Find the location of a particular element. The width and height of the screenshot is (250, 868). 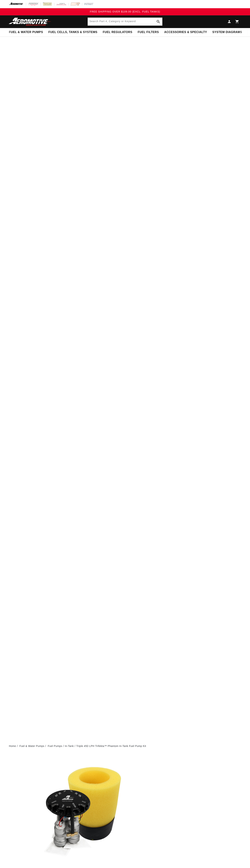

summary: Fuel Cells, Tanks & Systems is located at coordinates (73, 32).